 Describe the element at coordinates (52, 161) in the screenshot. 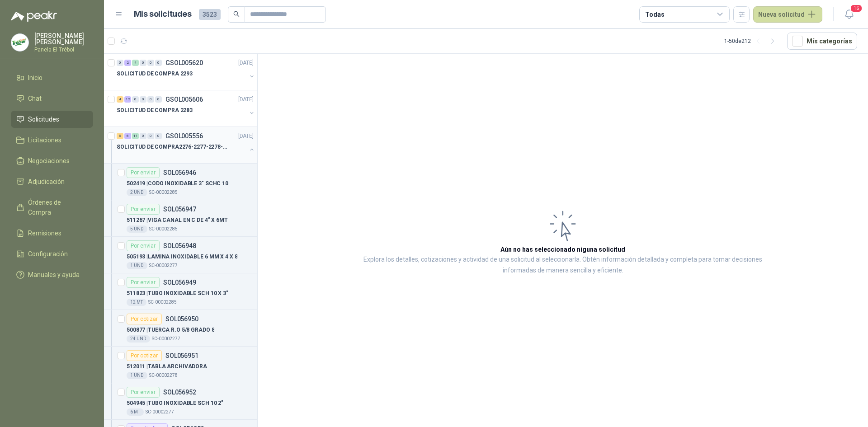

I see `a: Negociaciones` at that location.